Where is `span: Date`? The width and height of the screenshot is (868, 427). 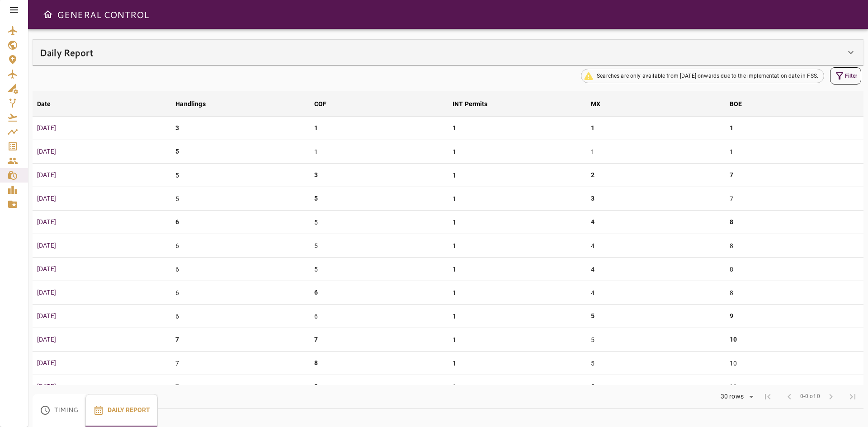 span: Date is located at coordinates (50, 104).